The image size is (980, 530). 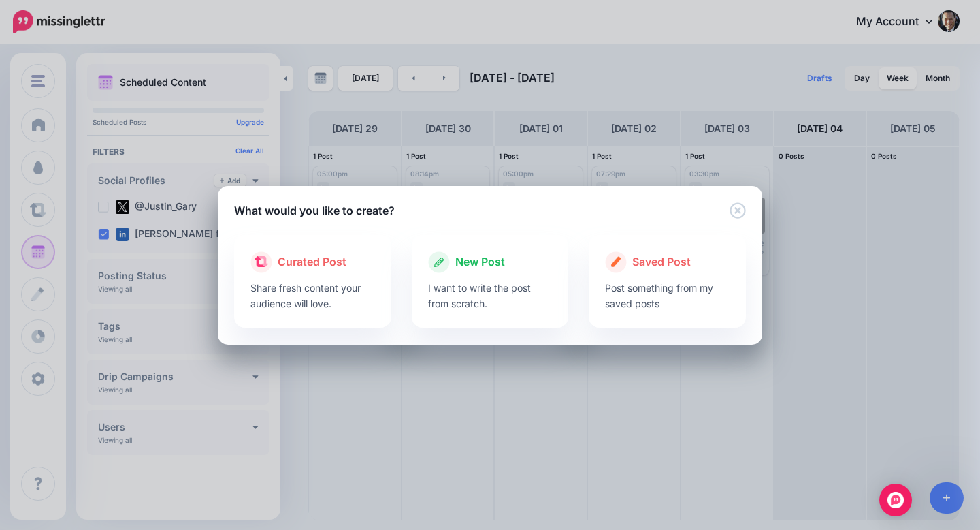 I want to click on span: Saved Post, so click(x=661, y=262).